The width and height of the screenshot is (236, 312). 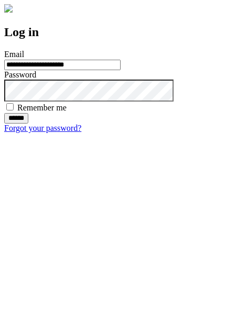 I want to click on img: logo-4e3dc11c47720685a147b03b5a06dd966a58ff35d612b21f08c02c0306f2b779.png, so click(x=8, y=8).